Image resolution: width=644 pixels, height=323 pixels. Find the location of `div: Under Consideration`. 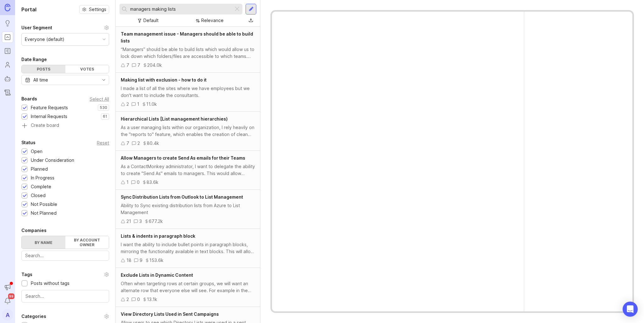

div: Under Consideration is located at coordinates (53, 160).